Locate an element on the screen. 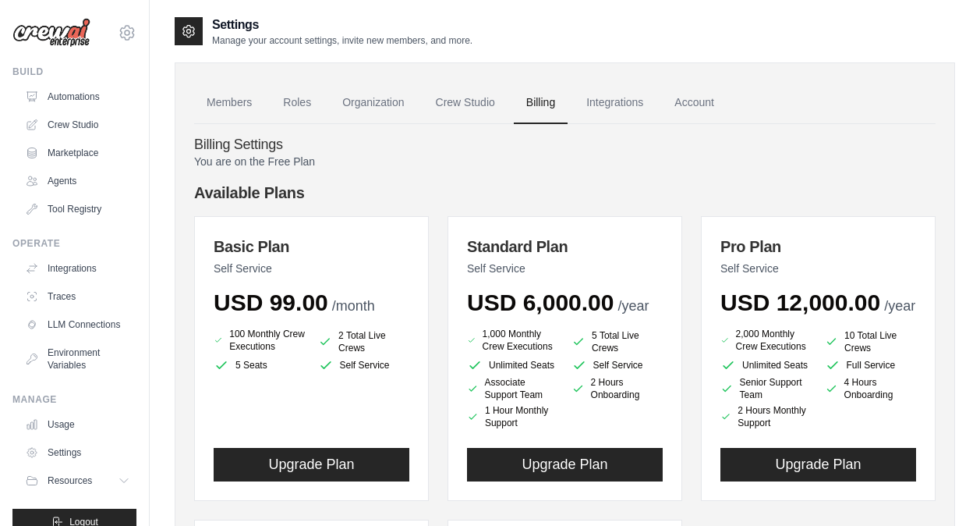 This screenshot has height=526, width=980. a: LLM Connections is located at coordinates (78, 325).